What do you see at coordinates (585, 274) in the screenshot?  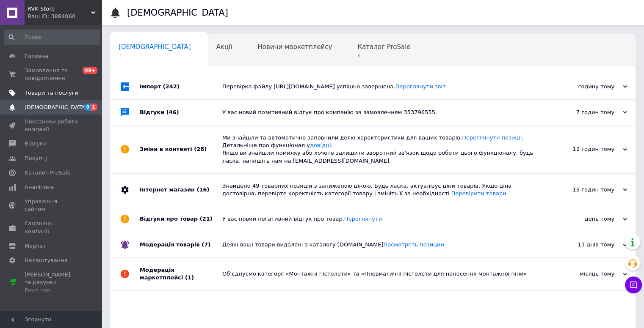 I see `div: місяць тому` at bounding box center [585, 274].